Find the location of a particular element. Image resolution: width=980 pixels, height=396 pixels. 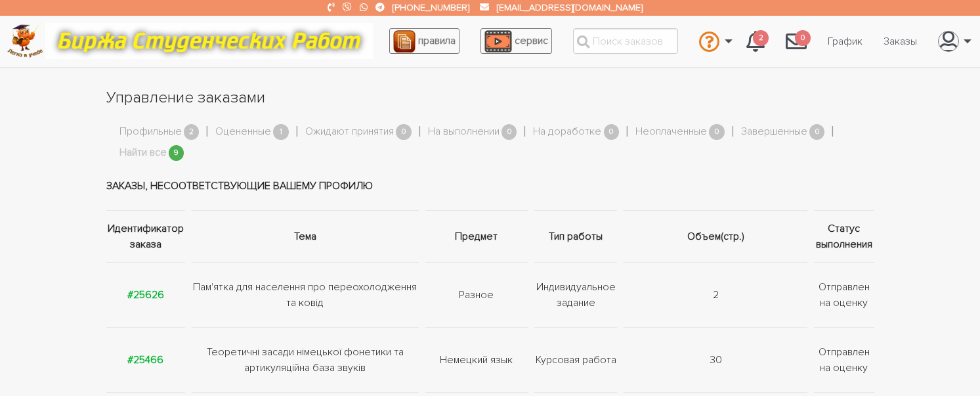

td: Теоретичні засади німецької фонетики та артикуляційна база звуків is located at coordinates (305, 359).